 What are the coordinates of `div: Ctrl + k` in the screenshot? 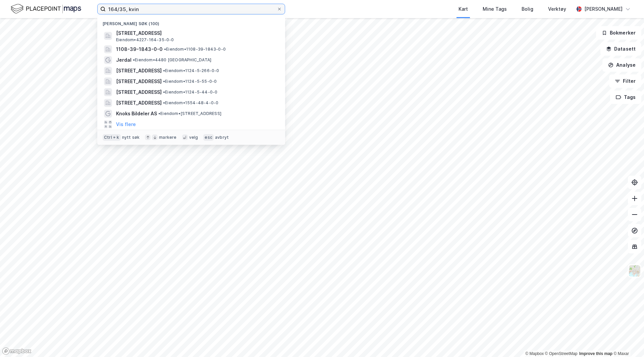 It's located at (112, 138).